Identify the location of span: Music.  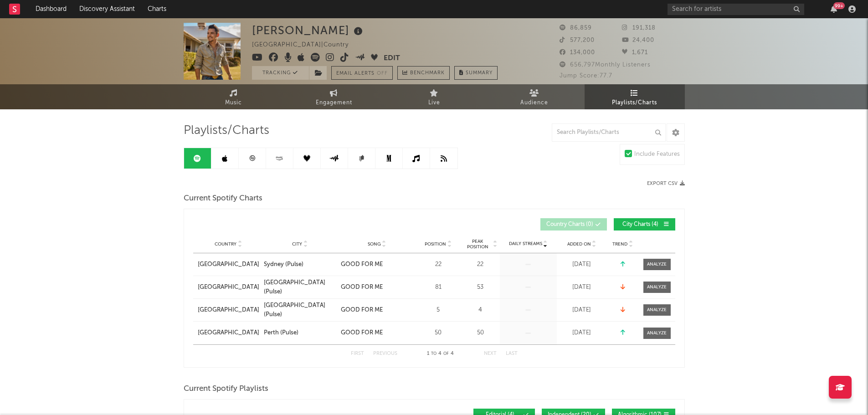
(234, 103).